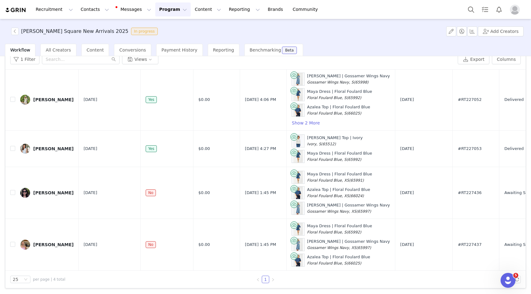  I want to click on i: icon: left, so click(258, 280).